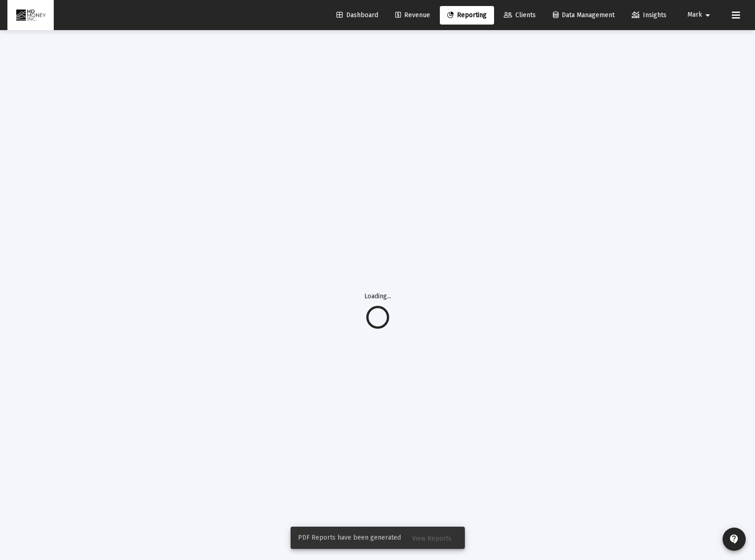 The width and height of the screenshot is (755, 560). Describe the element at coordinates (350, 538) in the screenshot. I see `span: PDF Reports have been generated` at that location.